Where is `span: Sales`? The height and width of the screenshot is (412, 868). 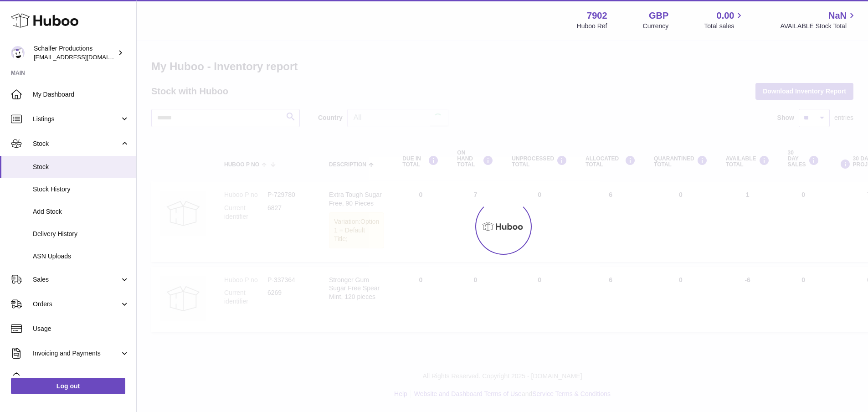 span: Sales is located at coordinates (76, 280).